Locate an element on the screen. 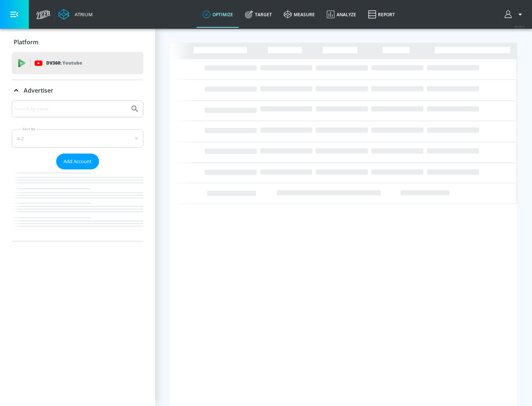 This screenshot has width=532, height=406. label: Sort By is located at coordinates (29, 129).